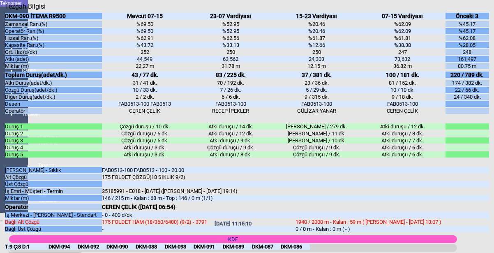 This screenshot has height=253, width=494. I want to click on div: Mevcut 07-15, so click(145, 16).